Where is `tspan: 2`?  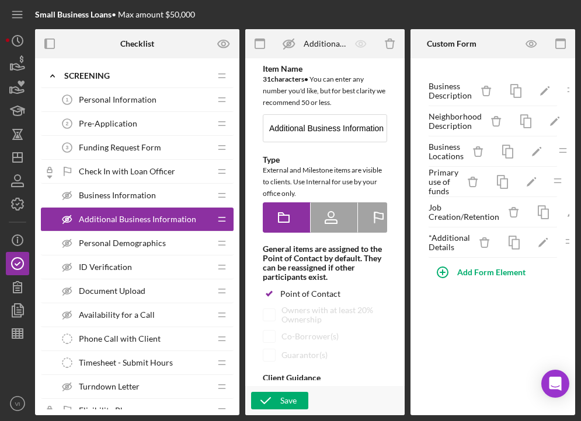 tspan: 2 is located at coordinates (67, 124).